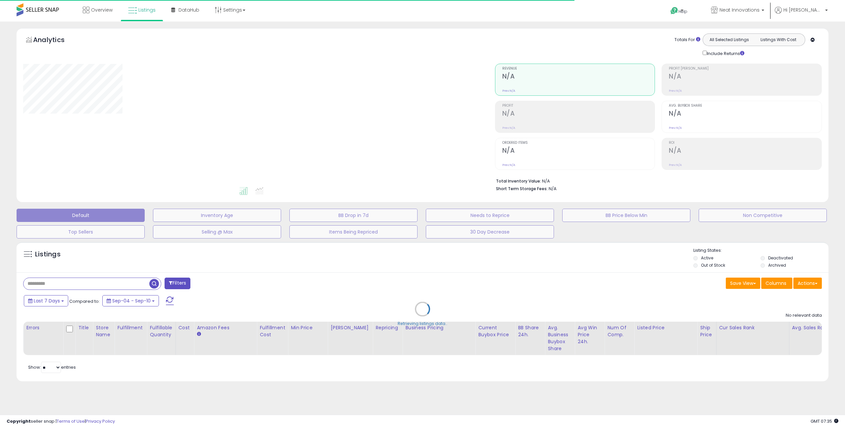 This screenshot has width=845, height=428. Describe the element at coordinates (745, 106) in the screenshot. I see `span: Avg. Buybox Share` at that location.